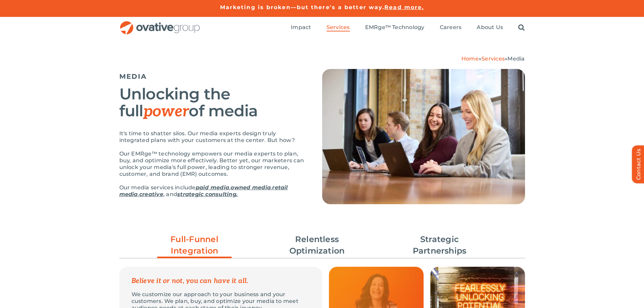  I want to click on span: EMRge™ Technology, so click(395, 28).